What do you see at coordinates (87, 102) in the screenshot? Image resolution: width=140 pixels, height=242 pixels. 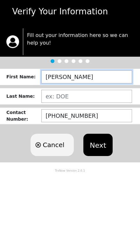 I see `input: ex: DOE` at bounding box center [87, 102].